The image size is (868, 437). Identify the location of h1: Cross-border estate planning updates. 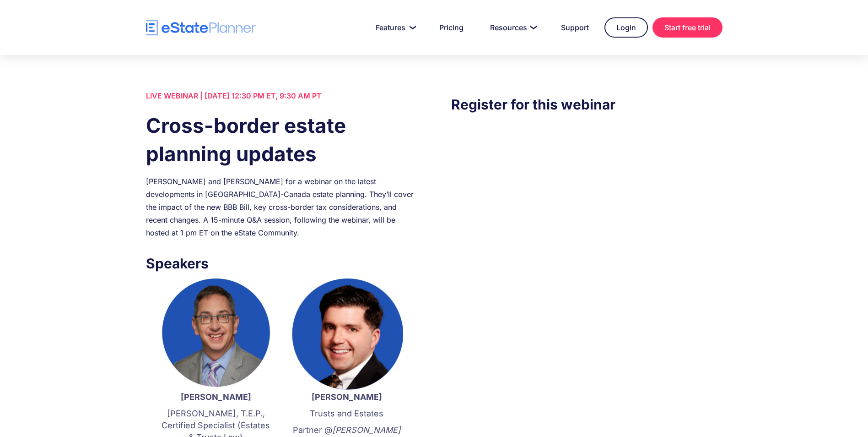
(281, 139).